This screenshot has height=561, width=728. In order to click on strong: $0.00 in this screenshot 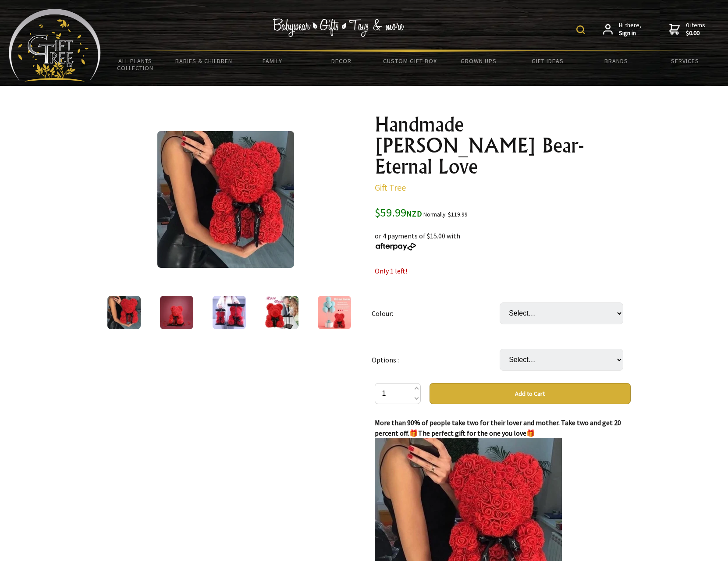, I will do `click(695, 33)`.